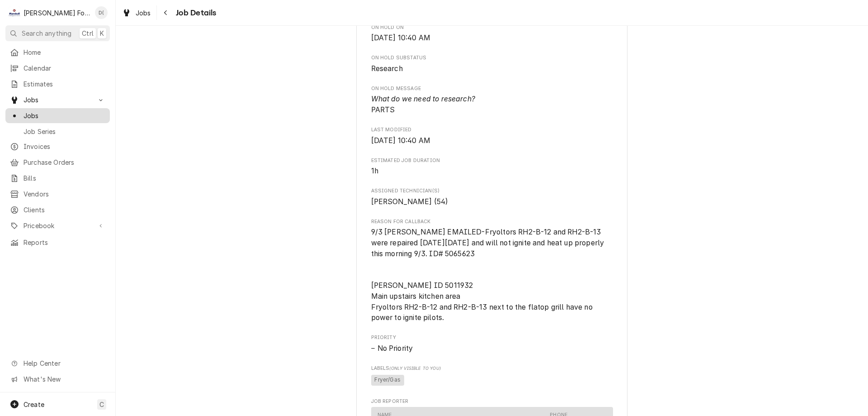  What do you see at coordinates (58, 33) in the screenshot?
I see `button: Search anythingCtrlK` at bounding box center [58, 33].